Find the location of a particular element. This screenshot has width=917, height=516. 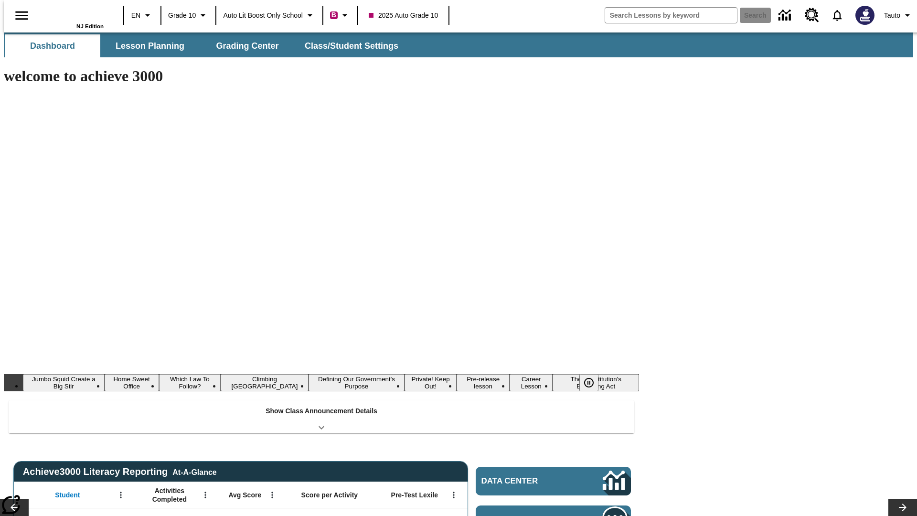

div: Show Class Announcement Details is located at coordinates (321, 416).